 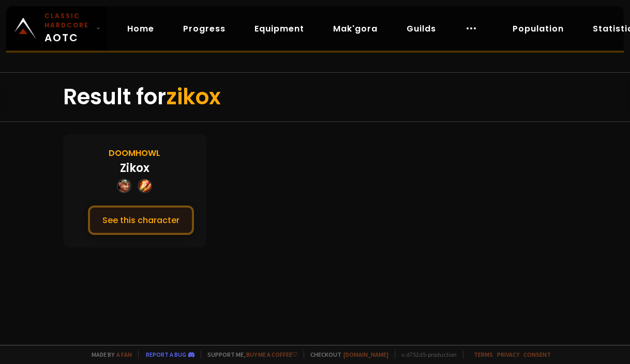 I want to click on a: Equipment, so click(x=279, y=28).